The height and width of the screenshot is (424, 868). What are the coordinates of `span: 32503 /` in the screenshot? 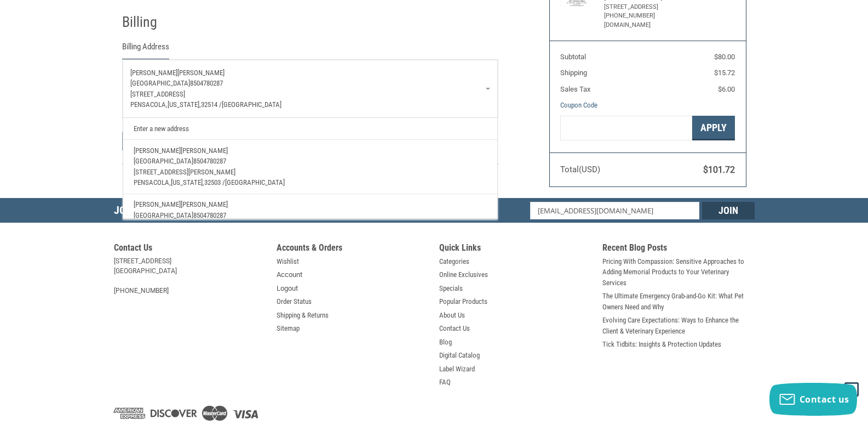 It's located at (215, 182).